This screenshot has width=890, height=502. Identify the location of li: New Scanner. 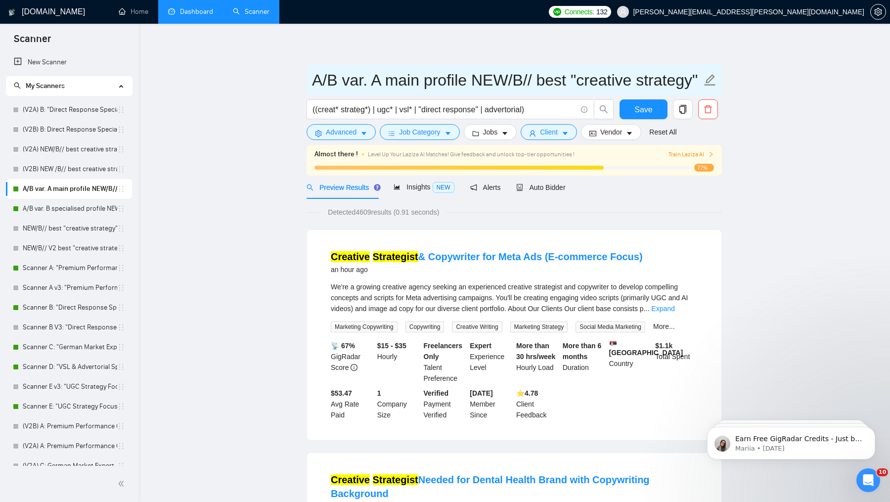
(69, 62).